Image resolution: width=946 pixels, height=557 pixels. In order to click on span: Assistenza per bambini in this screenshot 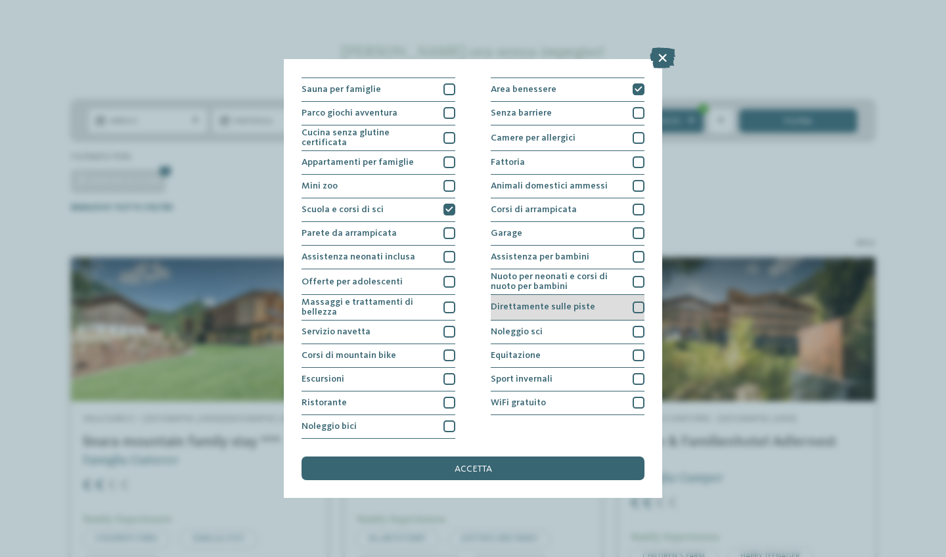, I will do `click(540, 257)`.